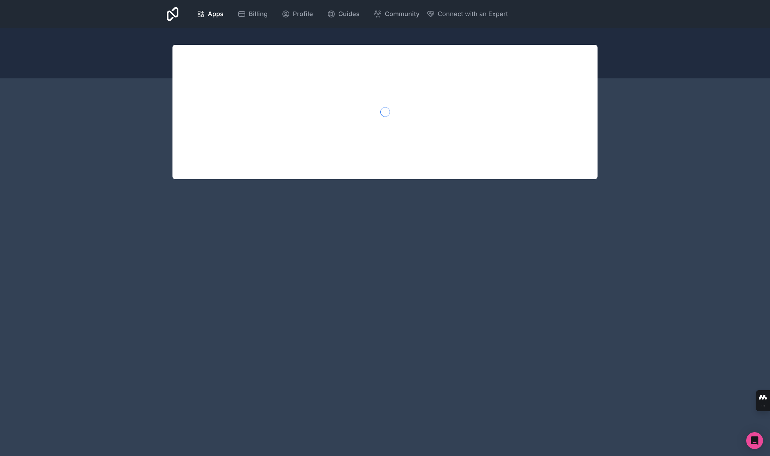  I want to click on a: Guides, so click(343, 14).